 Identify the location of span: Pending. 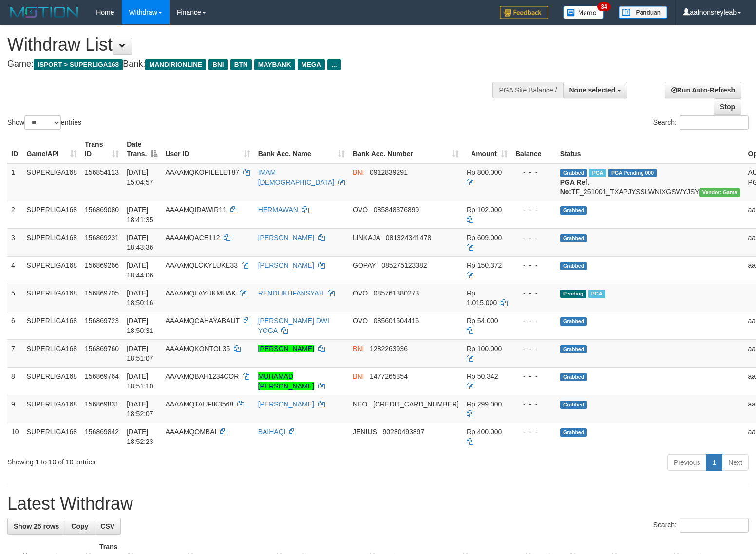
(573, 294).